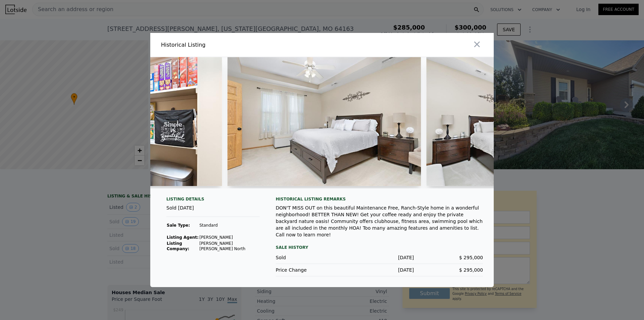 Image resolution: width=644 pixels, height=320 pixels. What do you see at coordinates (182, 237) in the screenshot?
I see `strong: Listing Agent:` at bounding box center [182, 237].